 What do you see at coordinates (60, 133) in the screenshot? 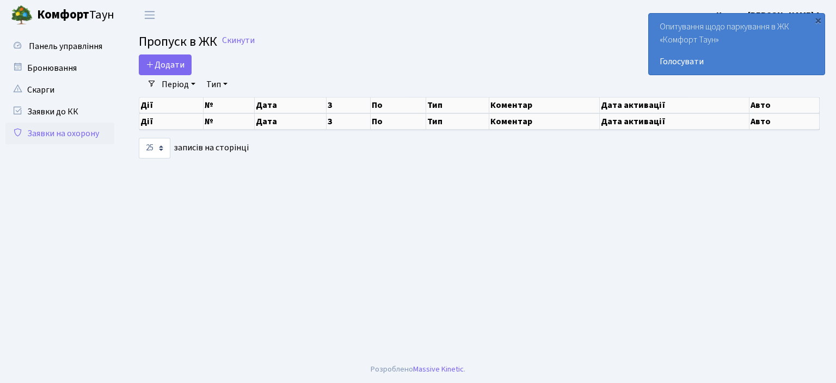
I see `a: Заявки на охорону` at bounding box center [60, 133].